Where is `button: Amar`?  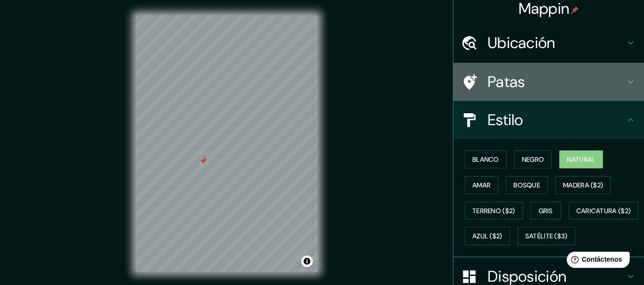
button: Amar is located at coordinates (482, 185).